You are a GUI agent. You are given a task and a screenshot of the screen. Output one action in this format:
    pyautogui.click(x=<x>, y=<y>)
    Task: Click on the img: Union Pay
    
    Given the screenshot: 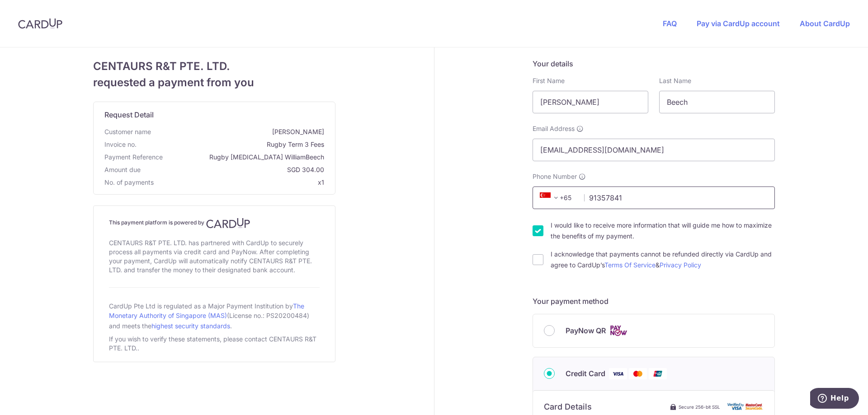 What is the action you would take?
    pyautogui.click(x=658, y=373)
    